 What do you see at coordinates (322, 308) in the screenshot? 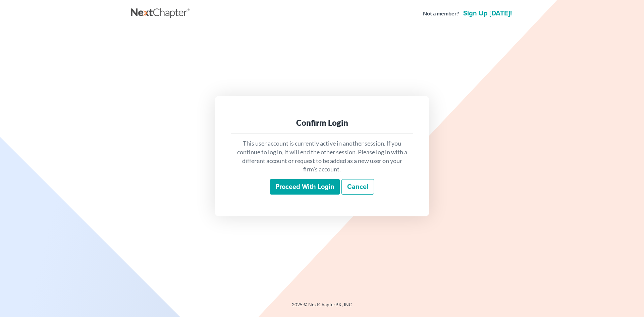
I see `div: 2025 © NextChapterBK, INC` at bounding box center [322, 308].